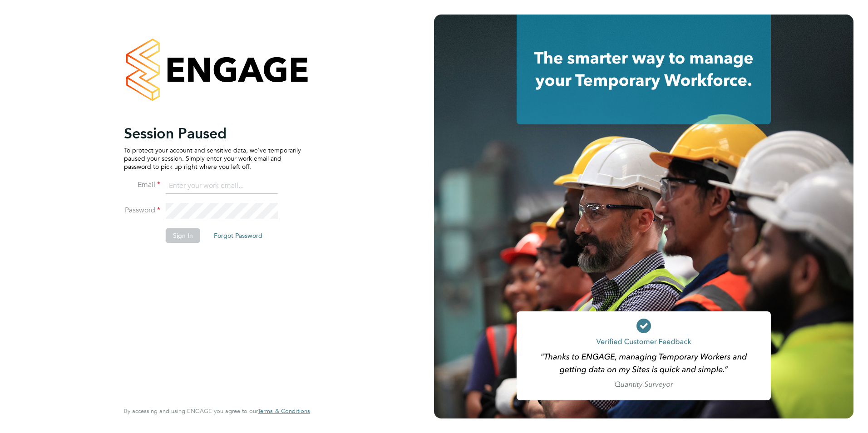 The height and width of the screenshot is (433, 868). I want to click on a: Terms & Conditions, so click(283, 411).